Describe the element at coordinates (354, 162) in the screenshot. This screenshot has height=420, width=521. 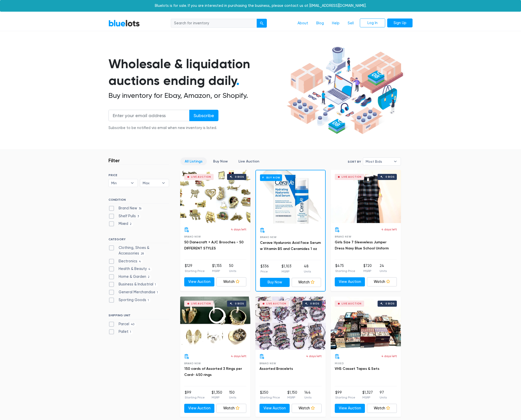
I see `label: Sort By` at that location.